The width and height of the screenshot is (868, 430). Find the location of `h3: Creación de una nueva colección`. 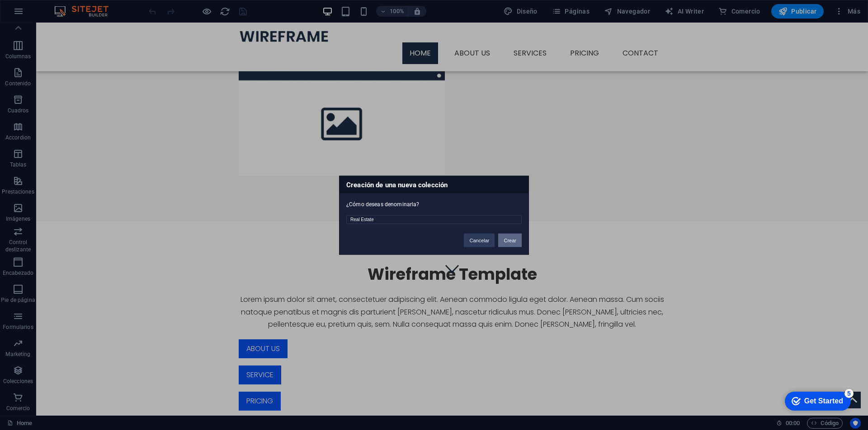

h3: Creación de una nueva colección is located at coordinates (434, 185).